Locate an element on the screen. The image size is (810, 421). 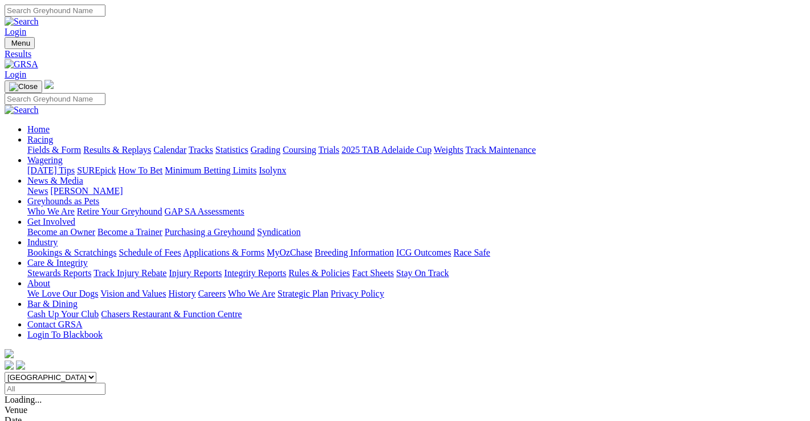
a: Fields & Form is located at coordinates (54, 149).